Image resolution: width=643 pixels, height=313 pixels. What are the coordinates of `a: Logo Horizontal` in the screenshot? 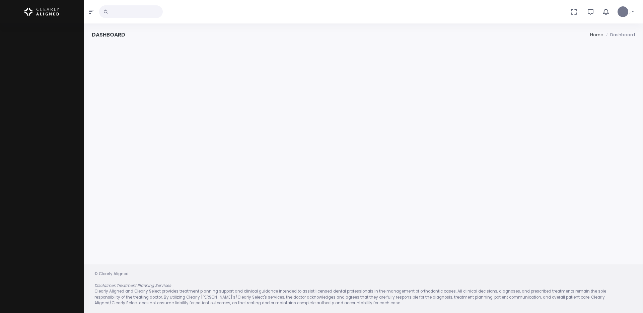 It's located at (42, 12).